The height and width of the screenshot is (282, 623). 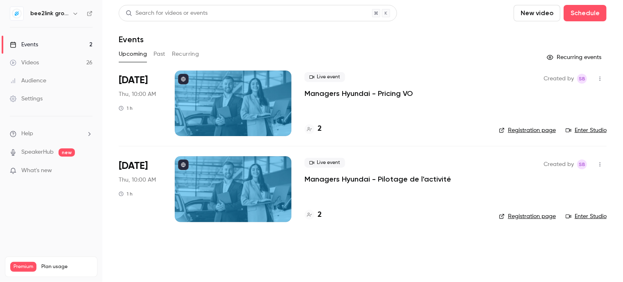 What do you see at coordinates (50, 14) in the screenshot?
I see `h6: bee2link group - Formation continue Hyundai` at bounding box center [50, 14].